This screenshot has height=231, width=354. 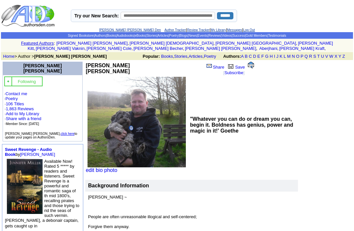 What do you see at coordinates (235, 30) in the screenshot?
I see `a: Messages` at bounding box center [235, 30].